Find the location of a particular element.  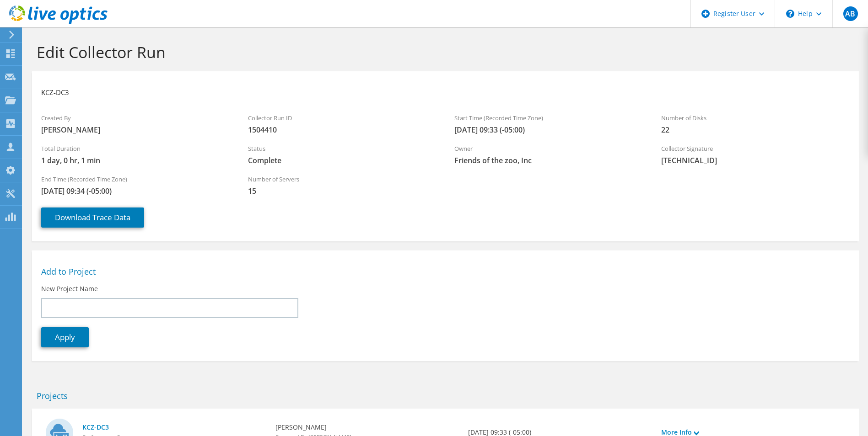

a: Apply is located at coordinates (65, 338).